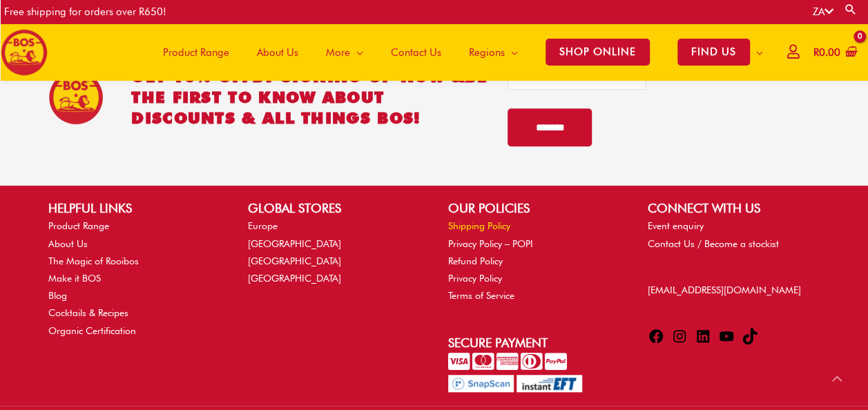  Describe the element at coordinates (493, 52) in the screenshot. I see `a: Regions` at that location.